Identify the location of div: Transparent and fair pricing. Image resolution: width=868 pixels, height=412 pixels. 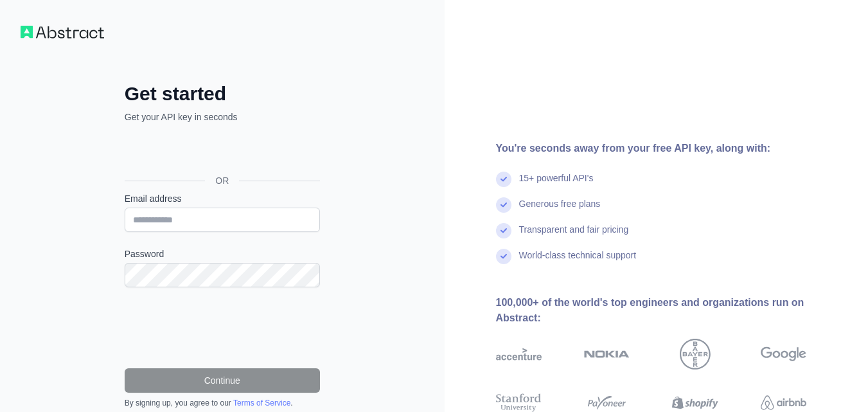
(574, 236).